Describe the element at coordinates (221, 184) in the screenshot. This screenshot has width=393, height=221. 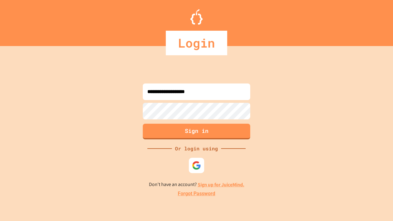
I see `a: Sign up for JuiceMind.` at that location.